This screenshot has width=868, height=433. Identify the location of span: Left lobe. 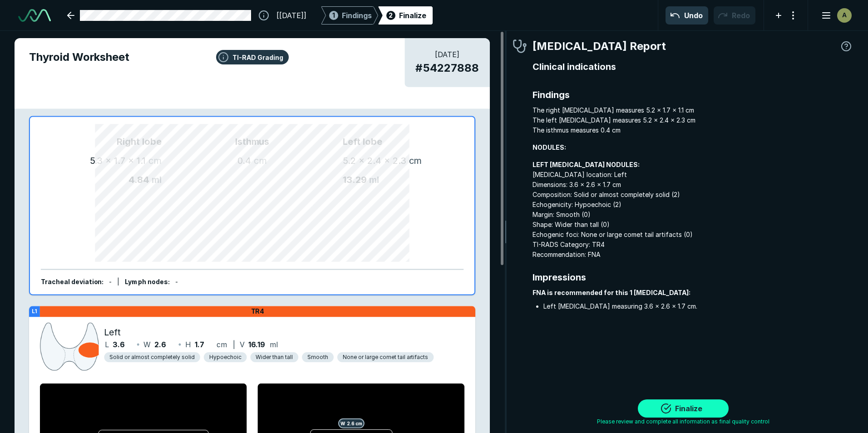
(398, 141).